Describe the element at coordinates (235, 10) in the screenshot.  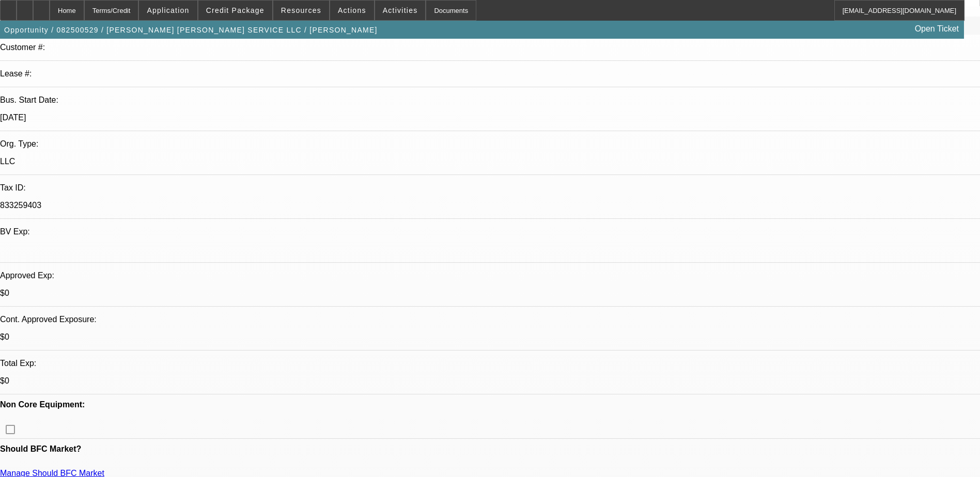
I see `button: Credit Package` at that location.